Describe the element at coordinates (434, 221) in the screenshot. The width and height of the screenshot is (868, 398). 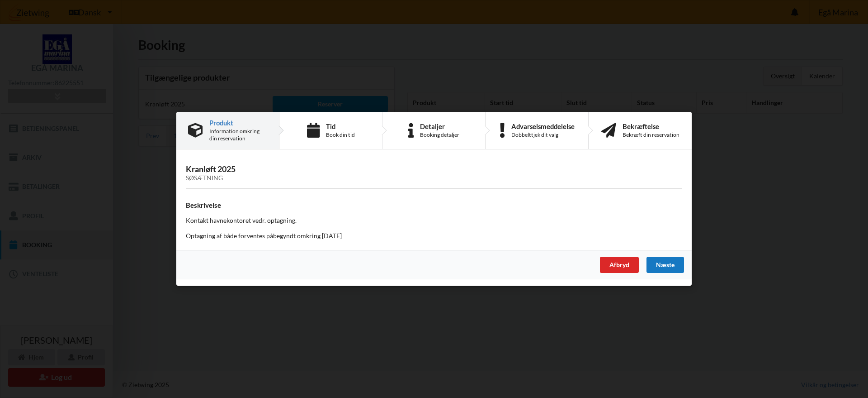
I see `p: Kontakt havnekontoret vedr. optagning.` at that location.